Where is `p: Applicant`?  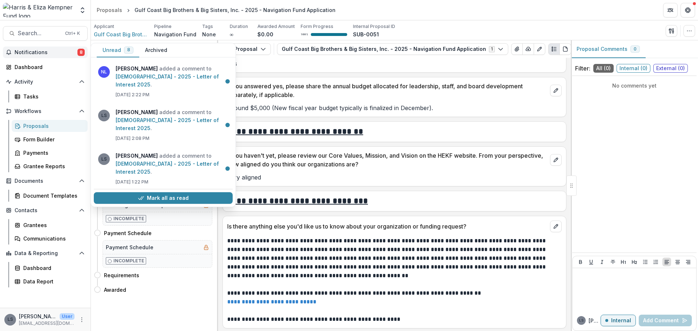
p: Applicant is located at coordinates (104, 27).